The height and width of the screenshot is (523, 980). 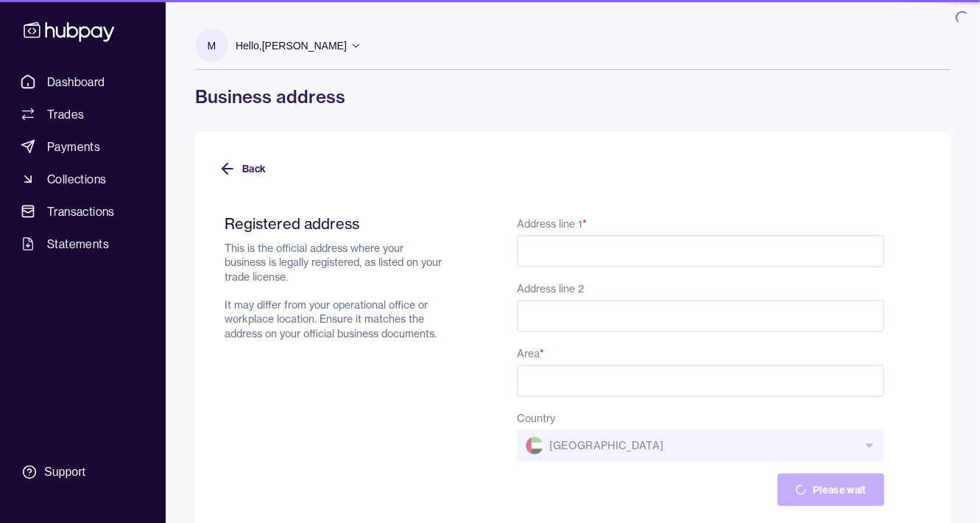 I want to click on div: Support, so click(x=65, y=473).